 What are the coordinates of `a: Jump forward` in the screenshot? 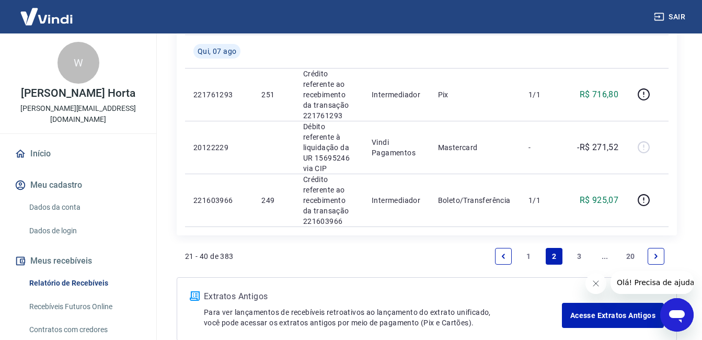 It's located at (605, 256).